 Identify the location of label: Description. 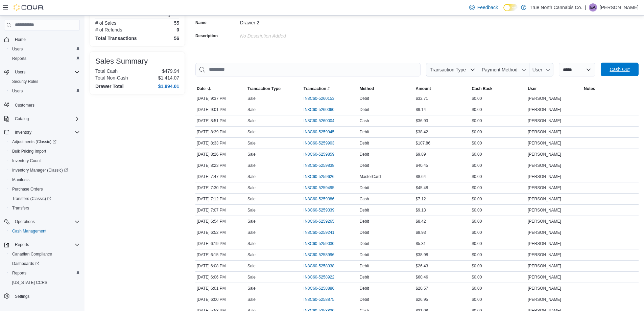
(207, 36).